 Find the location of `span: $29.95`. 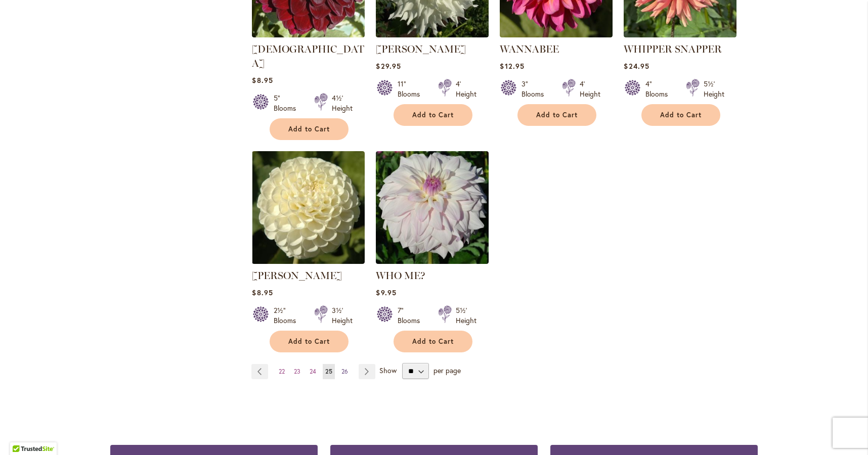

span: $29.95 is located at coordinates (388, 66).